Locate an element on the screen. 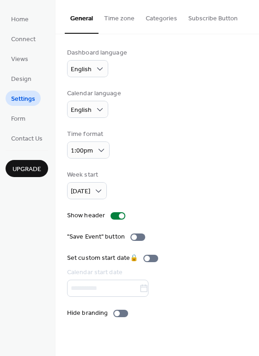 Image resolution: width=259 pixels, height=356 pixels. a: Design is located at coordinates (21, 78).